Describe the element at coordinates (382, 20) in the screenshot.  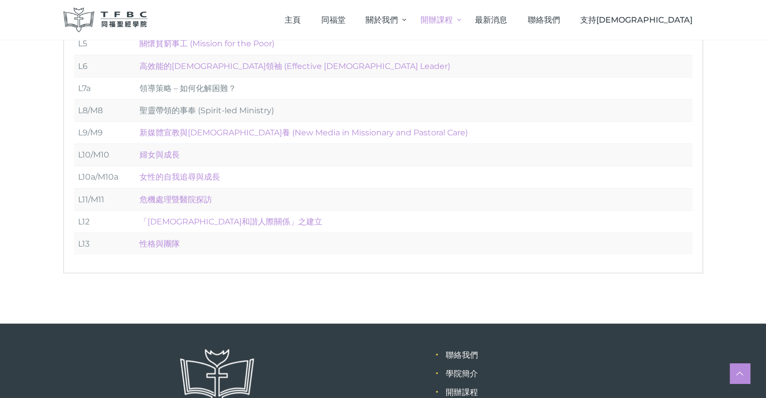
I see `span: 關於我們` at that location.